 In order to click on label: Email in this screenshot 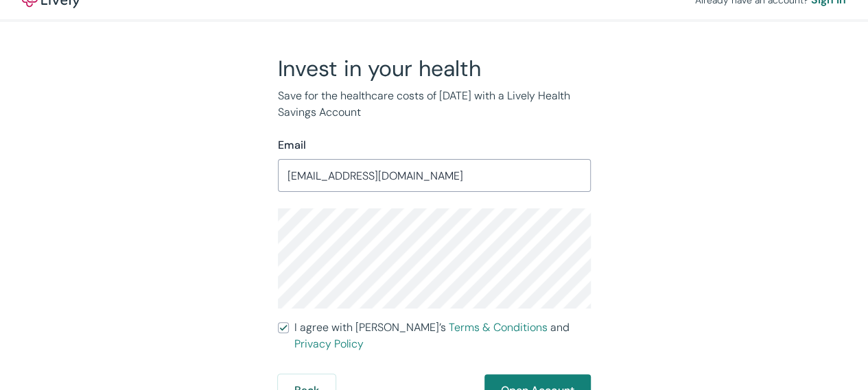, I will do `click(291, 145)`.